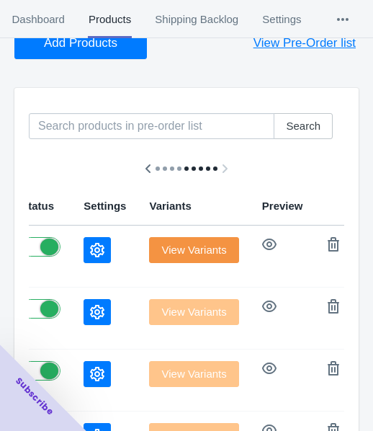  Describe the element at coordinates (38, 19) in the screenshot. I see `span: Dashboard` at that location.